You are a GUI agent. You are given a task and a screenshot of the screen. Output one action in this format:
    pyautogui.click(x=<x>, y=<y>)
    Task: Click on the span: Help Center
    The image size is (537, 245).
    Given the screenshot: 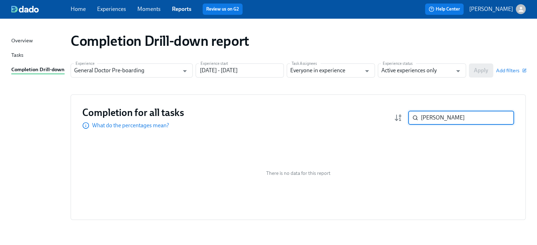 What is the action you would take?
    pyautogui.click(x=444, y=9)
    